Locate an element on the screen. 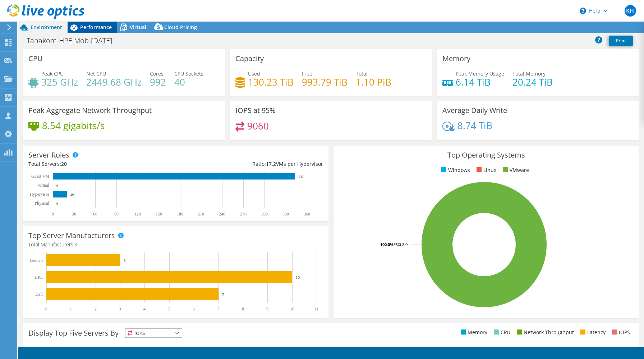  span: 3 is located at coordinates (76, 245).